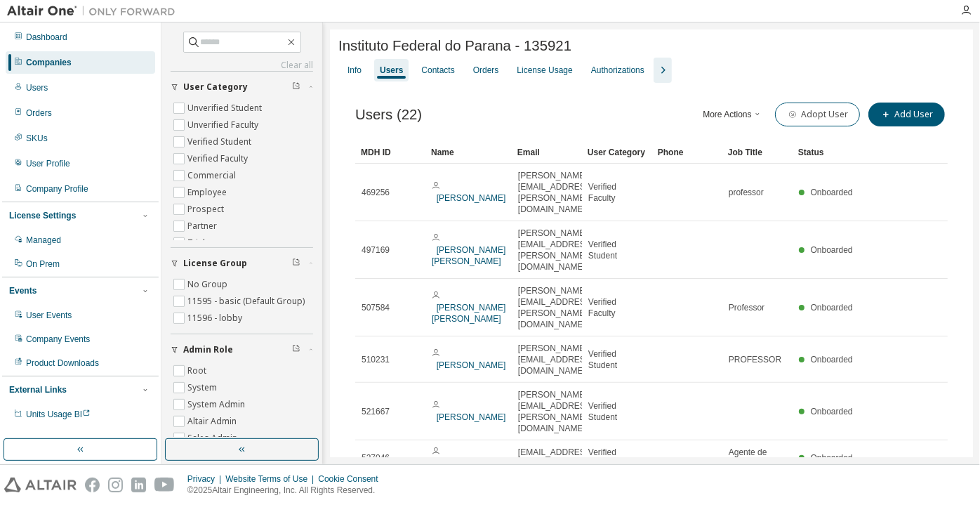 The image size is (980, 505). I want to click on img: facebook.svg, so click(92, 484).